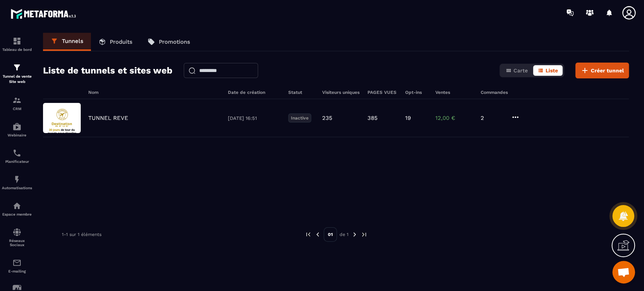  What do you see at coordinates (17, 263) in the screenshot?
I see `img: email` at bounding box center [17, 263].